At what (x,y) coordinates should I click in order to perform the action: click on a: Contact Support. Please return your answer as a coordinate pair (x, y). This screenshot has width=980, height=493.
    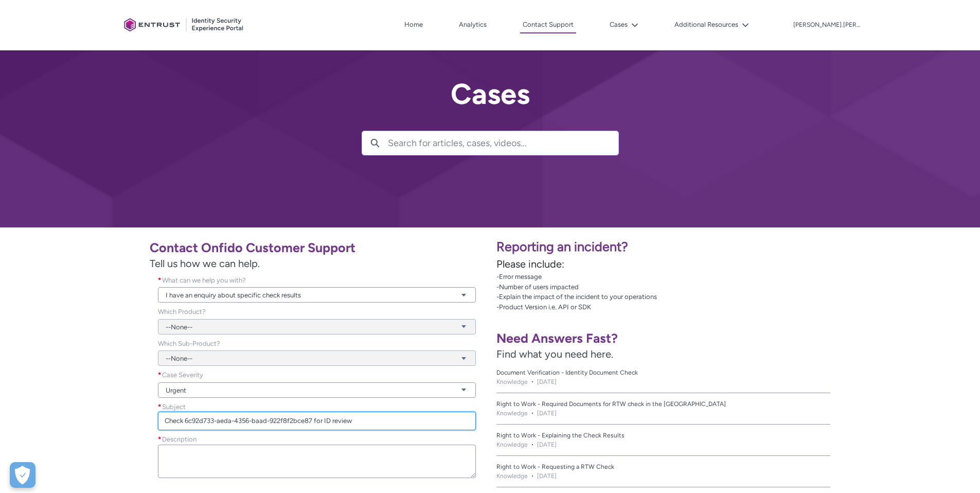
    Looking at the image, I should click on (548, 25).